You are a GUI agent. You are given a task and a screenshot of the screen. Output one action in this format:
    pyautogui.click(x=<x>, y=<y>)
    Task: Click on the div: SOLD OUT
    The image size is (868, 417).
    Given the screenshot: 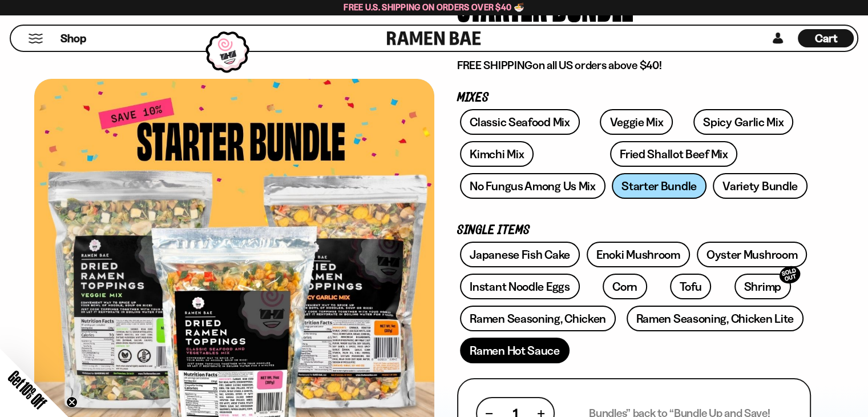 What is the action you would take?
    pyautogui.click(x=790, y=274)
    